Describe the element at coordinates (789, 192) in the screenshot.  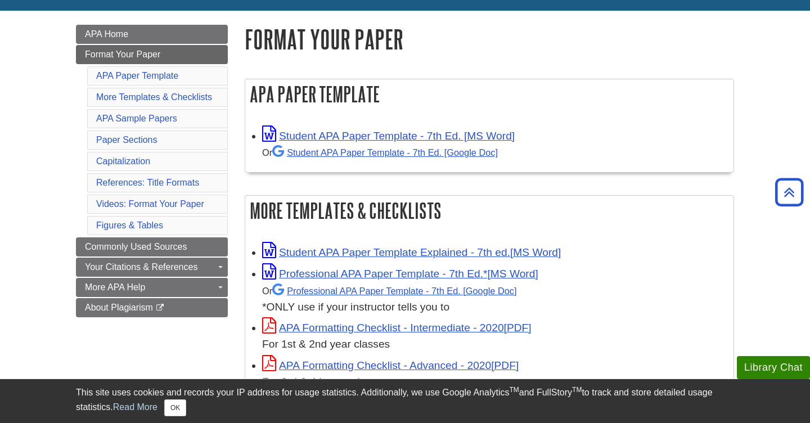
I see `a: Back to Top` at that location.